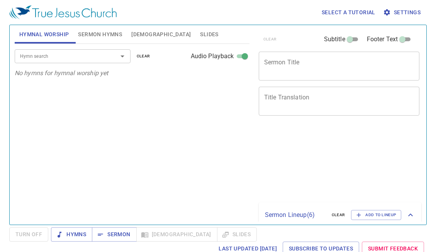 This screenshot has height=252, width=436. I want to click on button: Settings, so click(402, 12).